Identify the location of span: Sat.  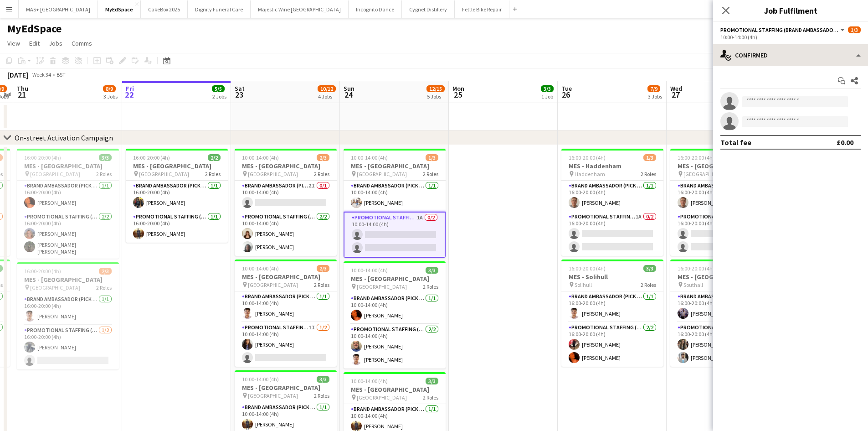
(239, 89).